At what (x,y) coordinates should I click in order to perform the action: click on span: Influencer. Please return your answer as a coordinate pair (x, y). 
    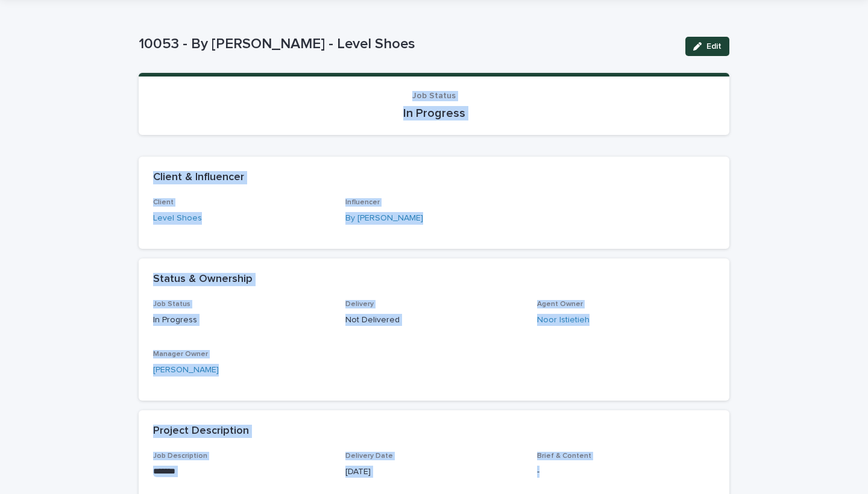
    Looking at the image, I should click on (362, 202).